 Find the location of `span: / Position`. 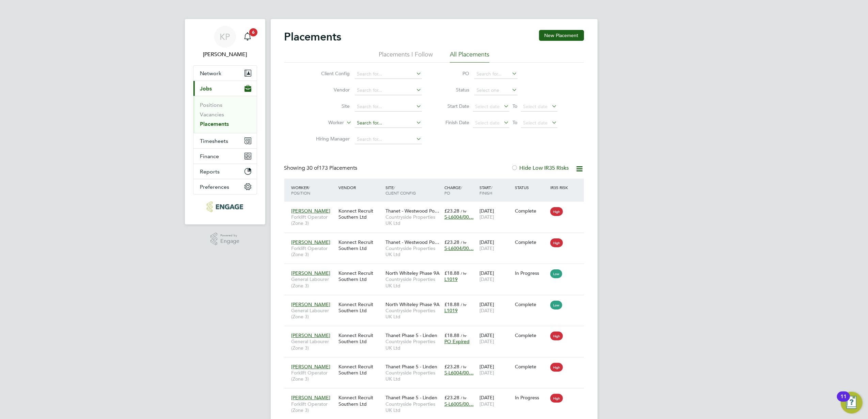

span: / Position is located at coordinates (301, 190).